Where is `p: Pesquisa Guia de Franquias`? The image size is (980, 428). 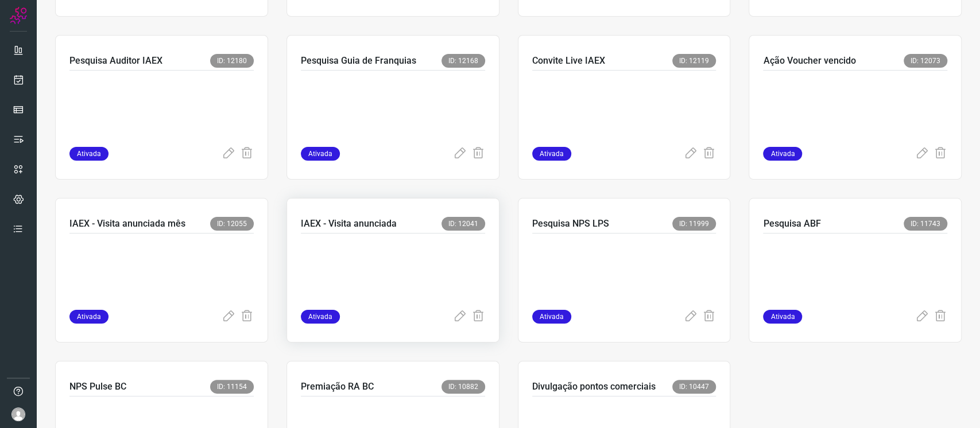
p: Pesquisa Guia de Franquias is located at coordinates (358, 61).